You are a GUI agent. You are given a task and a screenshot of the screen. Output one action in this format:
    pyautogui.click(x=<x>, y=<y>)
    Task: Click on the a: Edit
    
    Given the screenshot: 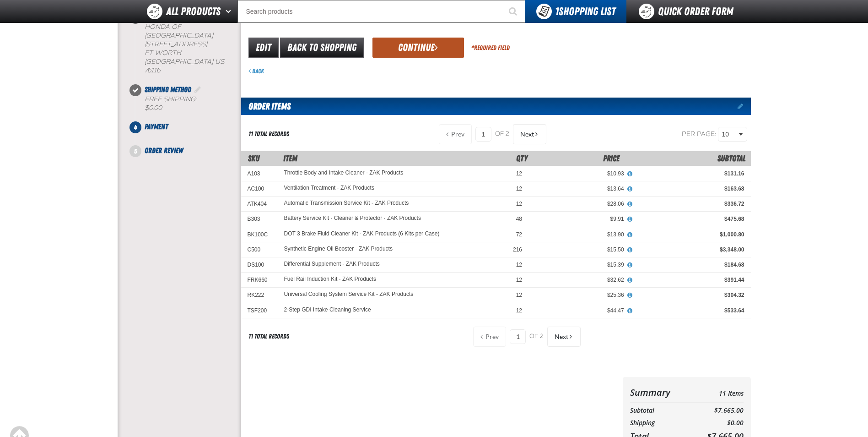 What is the action you would take?
    pyautogui.click(x=264, y=48)
    